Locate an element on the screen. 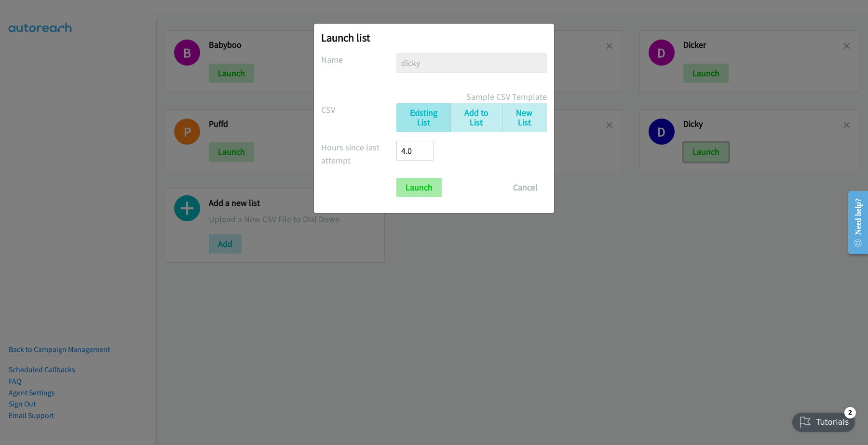 This screenshot has width=868, height=445. div: Need help? is located at coordinates (18, 32).